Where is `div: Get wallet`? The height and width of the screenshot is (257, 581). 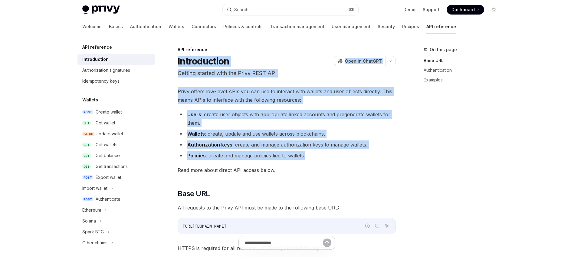
div: Get wallet is located at coordinates (105, 123).